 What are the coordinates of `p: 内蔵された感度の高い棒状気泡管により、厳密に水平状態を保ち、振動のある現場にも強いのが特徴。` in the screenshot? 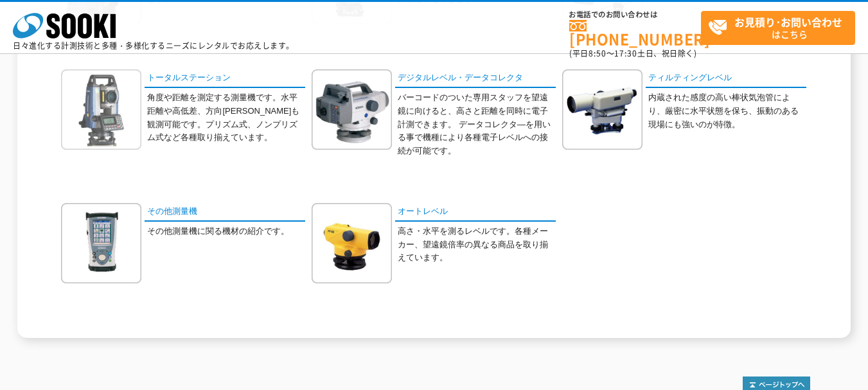 It's located at (727, 111).